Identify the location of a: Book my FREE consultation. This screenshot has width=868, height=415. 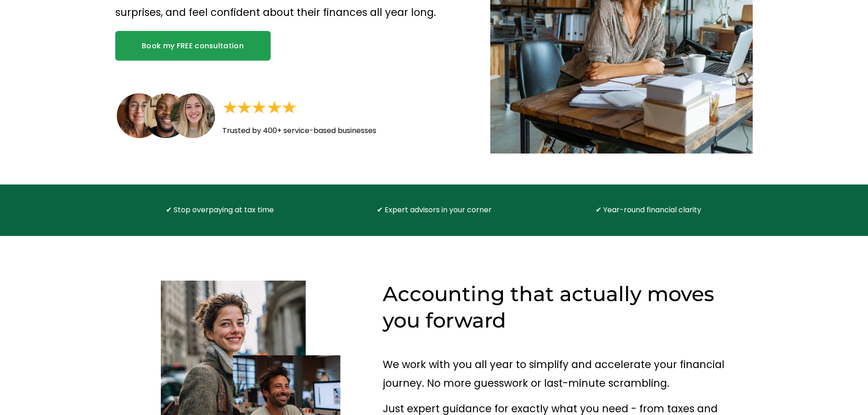
(193, 46).